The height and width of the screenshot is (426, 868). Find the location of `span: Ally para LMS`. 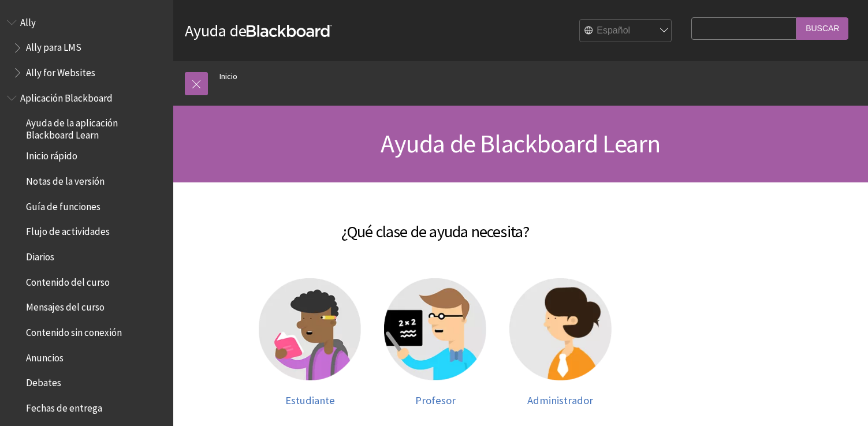

span: Ally para LMS is located at coordinates (54, 46).